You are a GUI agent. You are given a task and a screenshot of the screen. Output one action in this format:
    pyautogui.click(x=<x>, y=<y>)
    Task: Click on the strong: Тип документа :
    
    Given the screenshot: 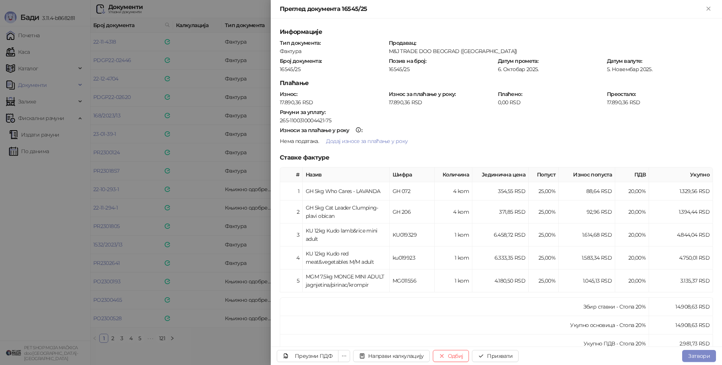 What is the action you would take?
    pyautogui.click(x=300, y=43)
    